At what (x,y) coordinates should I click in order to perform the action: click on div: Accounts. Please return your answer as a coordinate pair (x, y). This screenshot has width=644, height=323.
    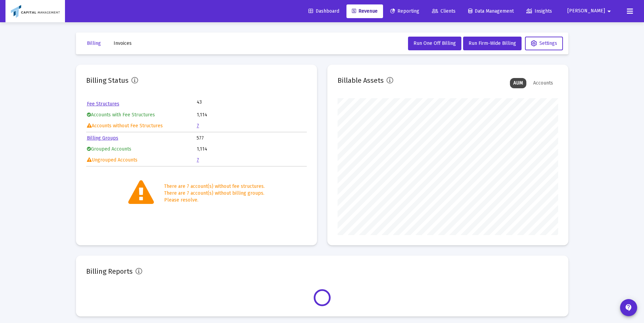
    Looking at the image, I should click on (543, 83).